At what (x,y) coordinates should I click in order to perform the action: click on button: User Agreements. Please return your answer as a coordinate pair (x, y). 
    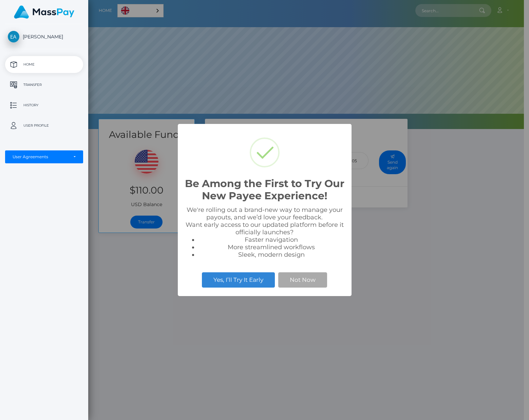
    Looking at the image, I should click on (44, 157).